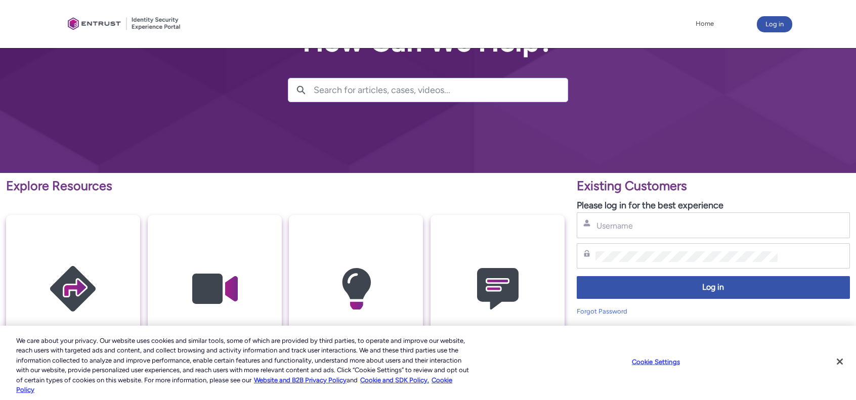  What do you see at coordinates (704, 24) in the screenshot?
I see `a: Home` at bounding box center [704, 24].